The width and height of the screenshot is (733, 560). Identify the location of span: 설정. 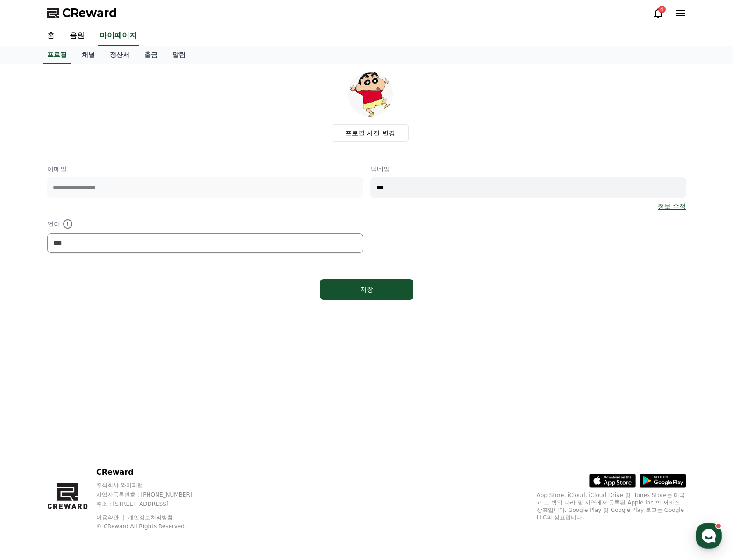
(150, 314).